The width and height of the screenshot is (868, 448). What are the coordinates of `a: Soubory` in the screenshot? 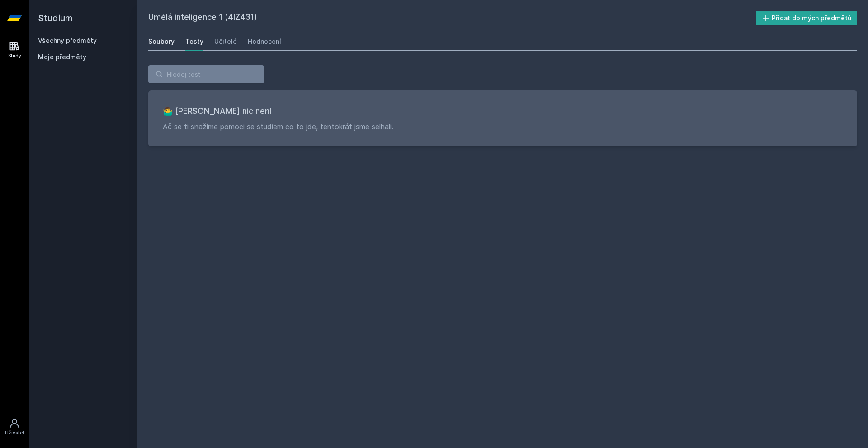 It's located at (162, 42).